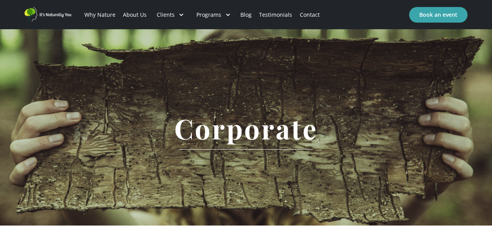 This screenshot has height=231, width=492. Describe the element at coordinates (310, 15) in the screenshot. I see `a: Contact` at that location.